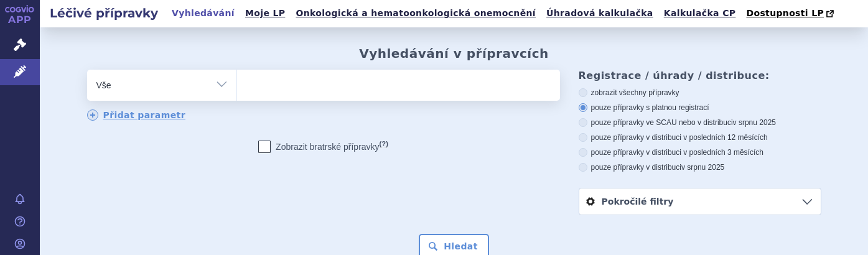 This screenshot has width=868, height=255. Describe the element at coordinates (700, 201) in the screenshot. I see `a: Pokročilé filtry` at that location.